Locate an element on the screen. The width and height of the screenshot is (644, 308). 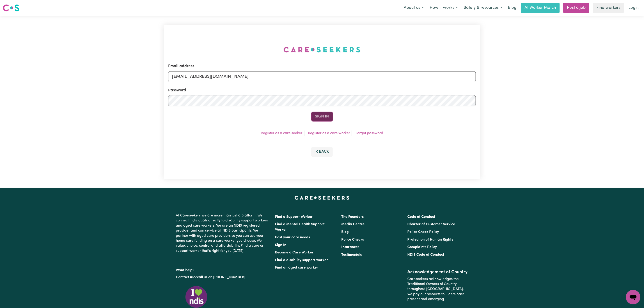
a: Register as a care worker is located at coordinates (329, 133).